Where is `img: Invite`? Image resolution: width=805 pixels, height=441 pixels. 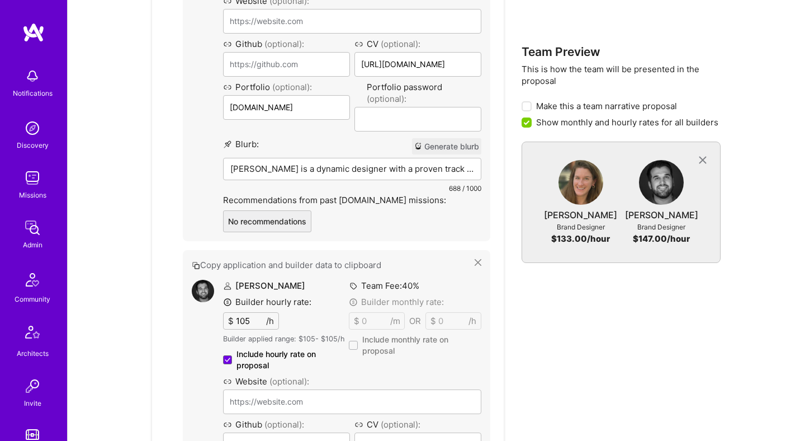 img: Invite is located at coordinates (32, 386).